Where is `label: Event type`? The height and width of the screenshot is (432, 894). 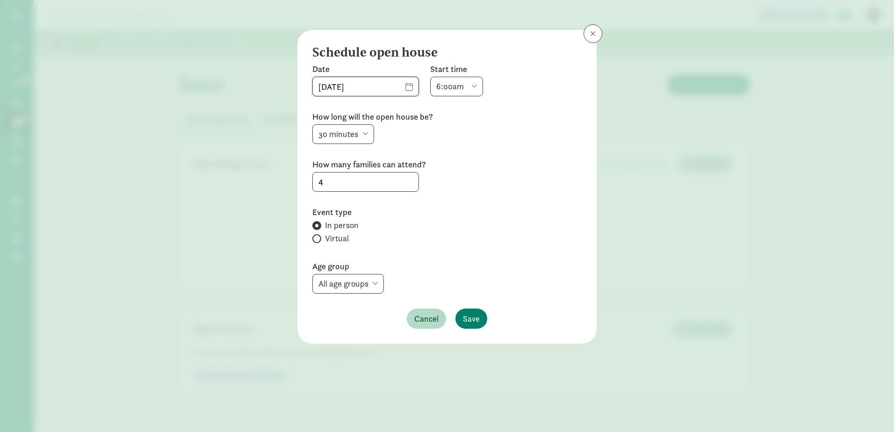 label: Event type is located at coordinates (447, 212).